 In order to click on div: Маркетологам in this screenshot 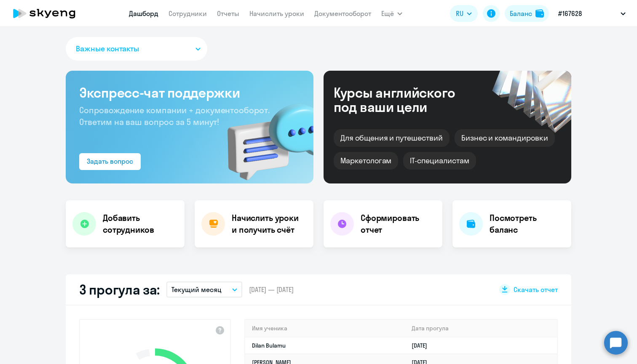, I will do `click(366, 161)`.